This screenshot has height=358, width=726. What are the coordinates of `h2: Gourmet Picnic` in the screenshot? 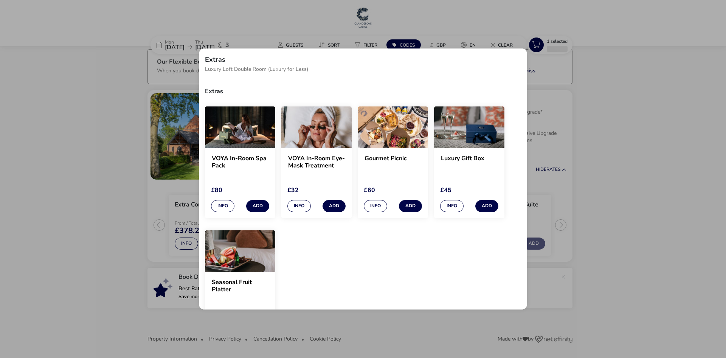 It's located at (393, 162).